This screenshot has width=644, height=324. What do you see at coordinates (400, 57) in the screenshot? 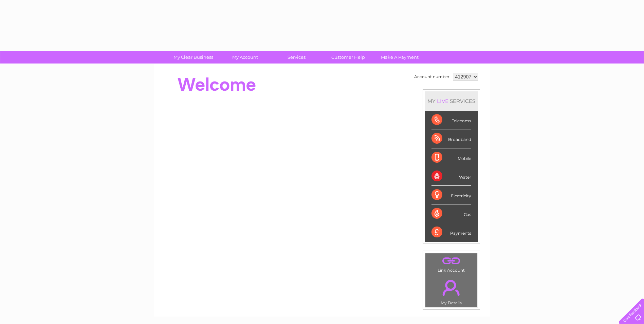
I see `a: Make A Payment` at bounding box center [400, 57].